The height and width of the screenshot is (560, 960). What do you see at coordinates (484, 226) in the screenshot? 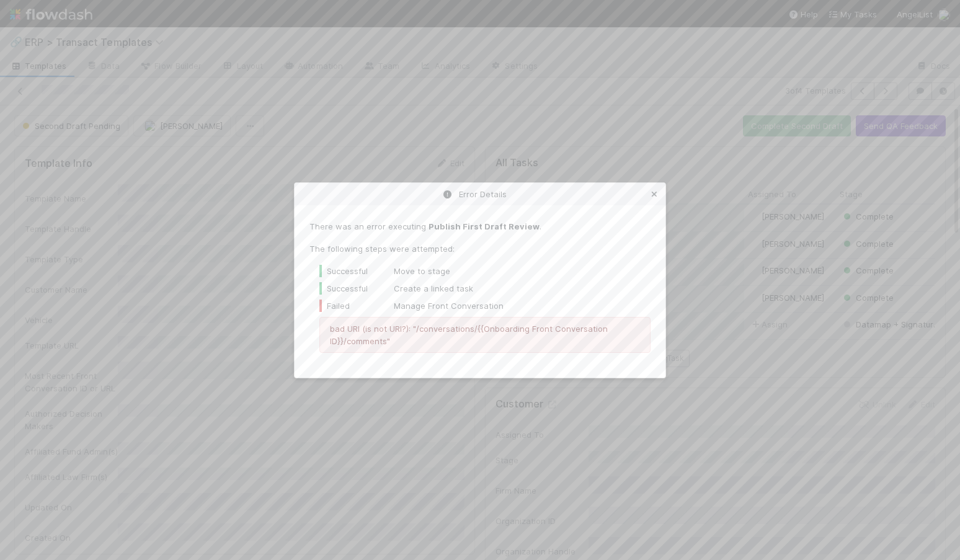
I see `strong: Publish First Draft Review` at bounding box center [484, 226].